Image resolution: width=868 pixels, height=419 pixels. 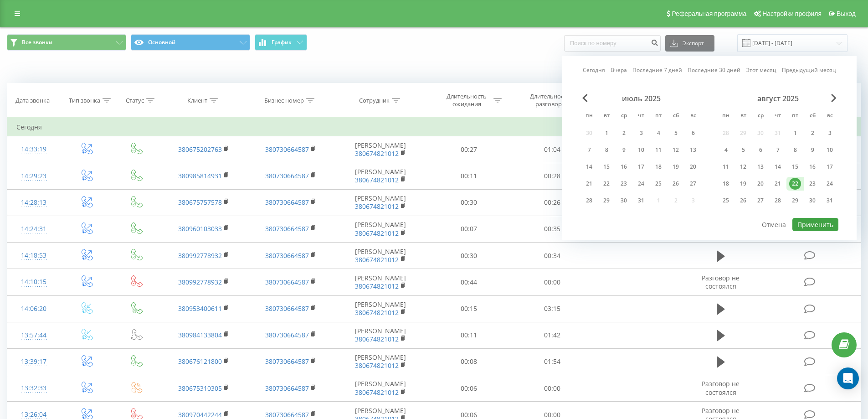 What do you see at coordinates (658, 167) in the screenshot?
I see `div: пт 18 июля 2025 г.` at bounding box center [658, 167].